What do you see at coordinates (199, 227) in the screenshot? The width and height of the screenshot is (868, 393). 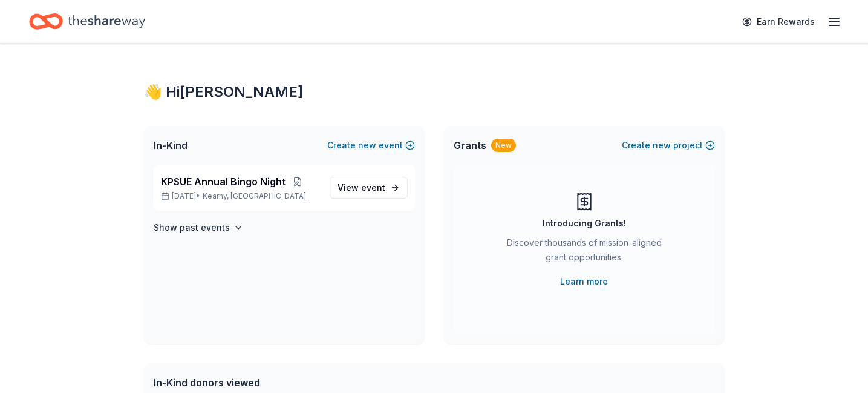 I see `button: Show past events` at bounding box center [199, 227].